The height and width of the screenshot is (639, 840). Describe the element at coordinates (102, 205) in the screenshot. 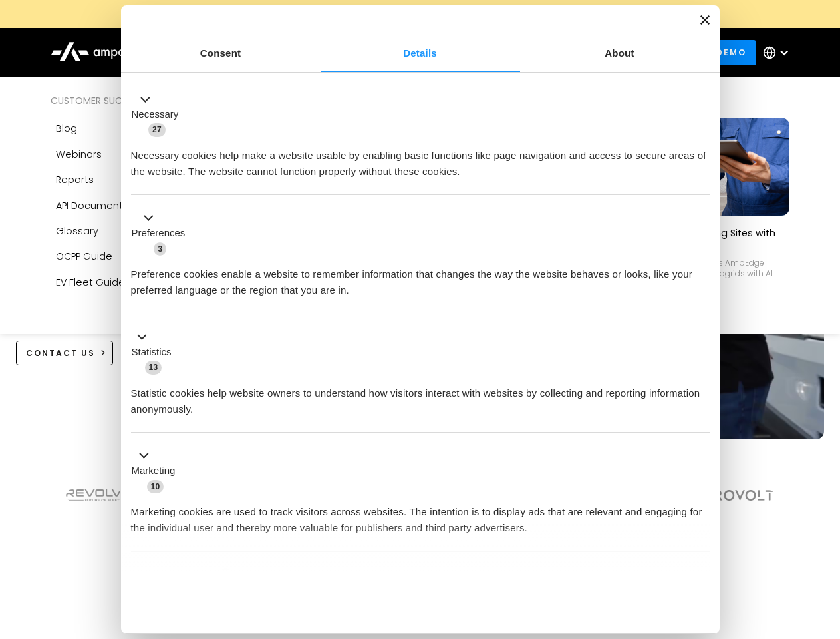

I see `div: API Documentation` at that location.